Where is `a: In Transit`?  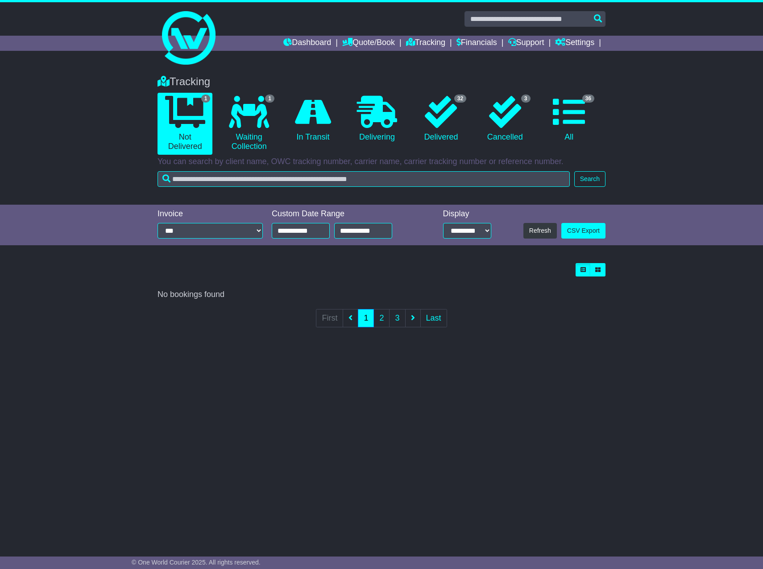 a: In Transit is located at coordinates (313, 119).